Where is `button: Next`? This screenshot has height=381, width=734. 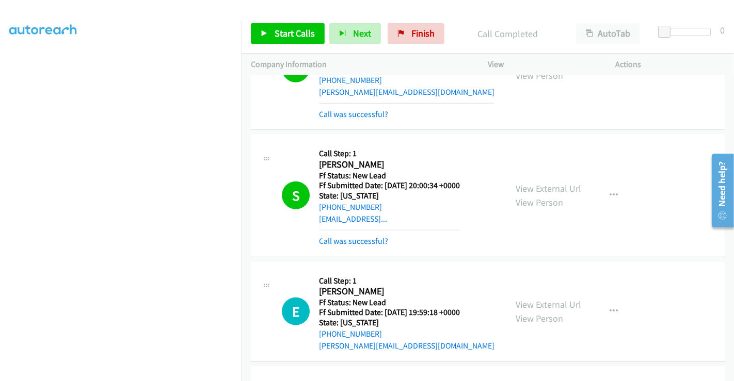
button: Next is located at coordinates (355, 34).